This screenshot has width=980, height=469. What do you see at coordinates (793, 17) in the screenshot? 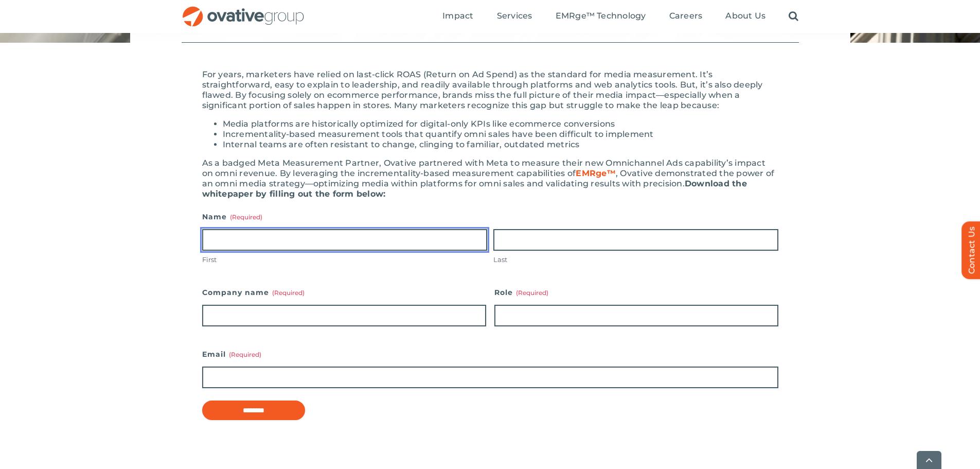
I see `a: Search` at bounding box center [793, 17].